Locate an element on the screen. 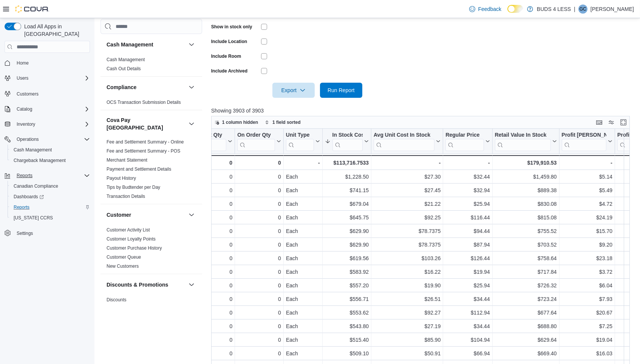 The image size is (640, 364). div: $16.03 is located at coordinates (587, 353).